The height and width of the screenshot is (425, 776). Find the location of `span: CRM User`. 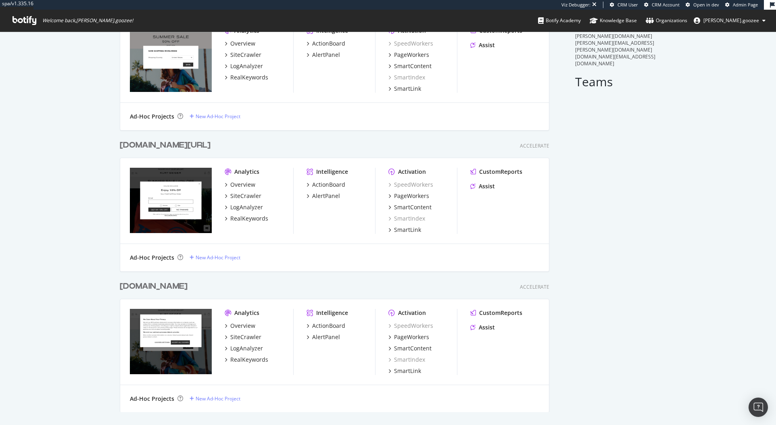

span: CRM User is located at coordinates (628, 4).